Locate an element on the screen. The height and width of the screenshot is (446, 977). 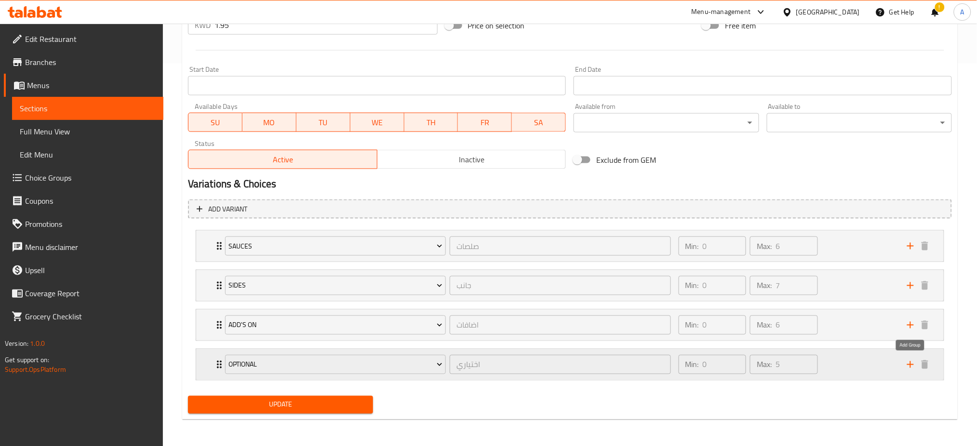
span: Sides is located at coordinates (335, 286).